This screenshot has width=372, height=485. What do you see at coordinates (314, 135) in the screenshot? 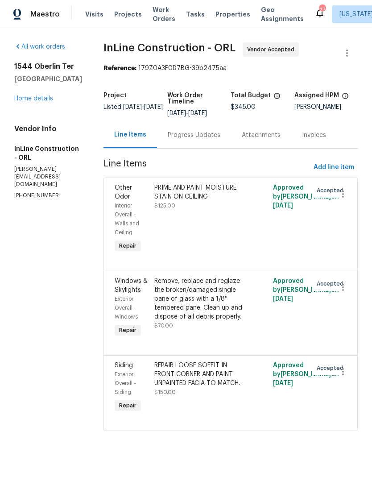
I see `div: Invoices` at bounding box center [314, 135].